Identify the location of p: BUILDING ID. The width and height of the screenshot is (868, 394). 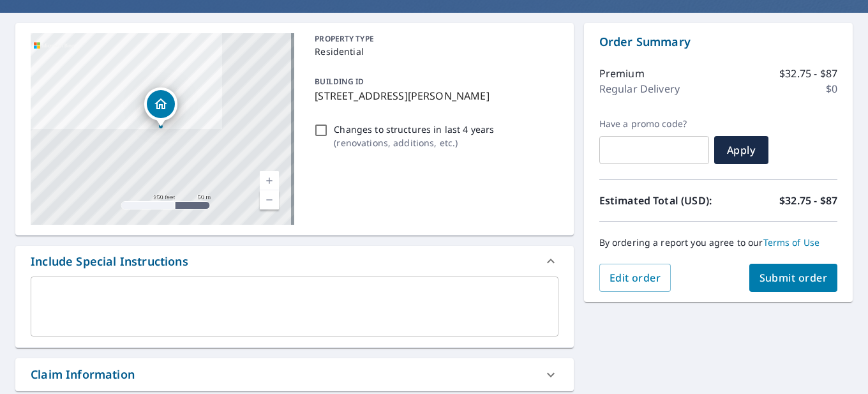
(339, 81).